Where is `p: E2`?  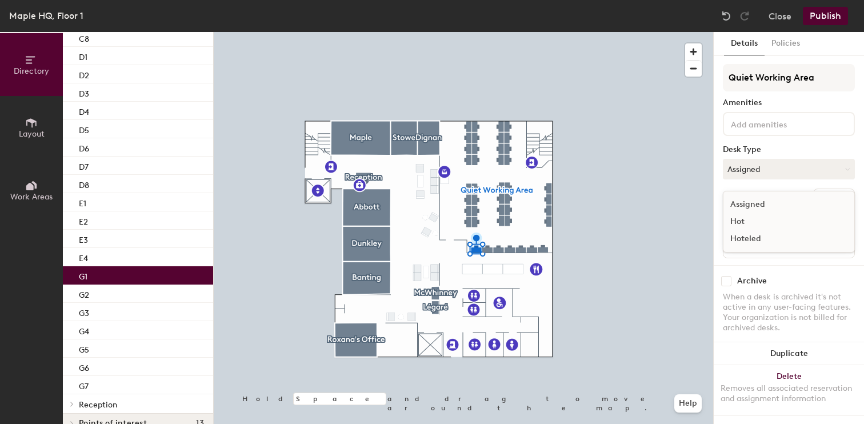 p: E2 is located at coordinates (83, 220).